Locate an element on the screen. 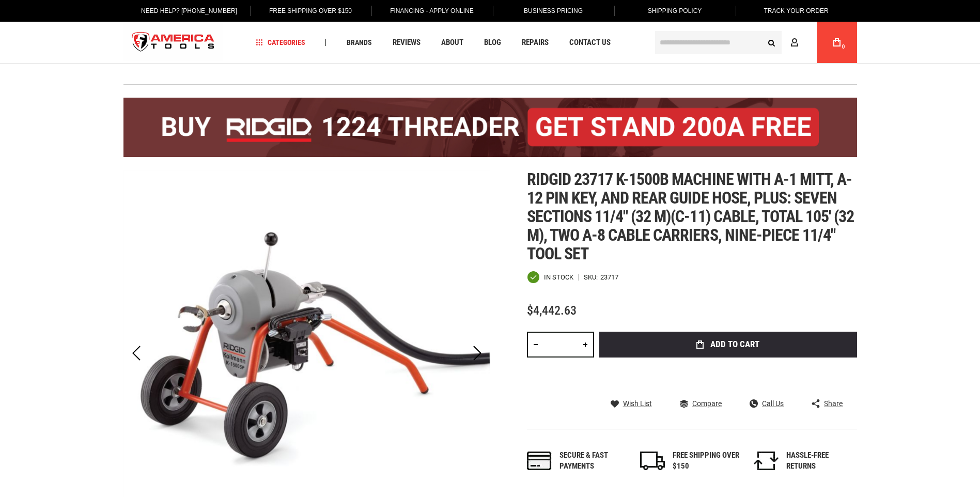 This screenshot has height=497, width=980. a: Reviews is located at coordinates (406, 43).